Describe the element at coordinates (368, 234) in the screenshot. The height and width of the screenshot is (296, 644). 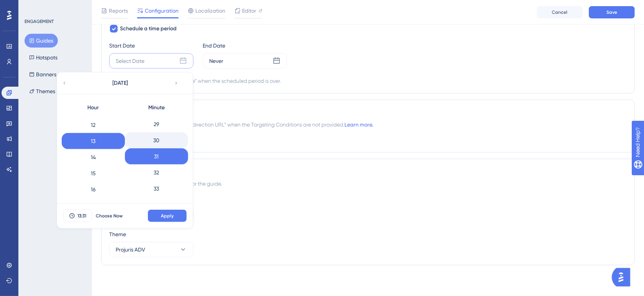
I see `div: Theme` at that location.